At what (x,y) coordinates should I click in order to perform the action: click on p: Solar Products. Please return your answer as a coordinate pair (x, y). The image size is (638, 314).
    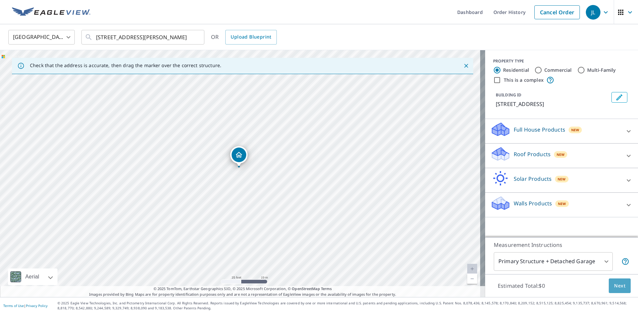
    Looking at the image, I should click on (533, 179).